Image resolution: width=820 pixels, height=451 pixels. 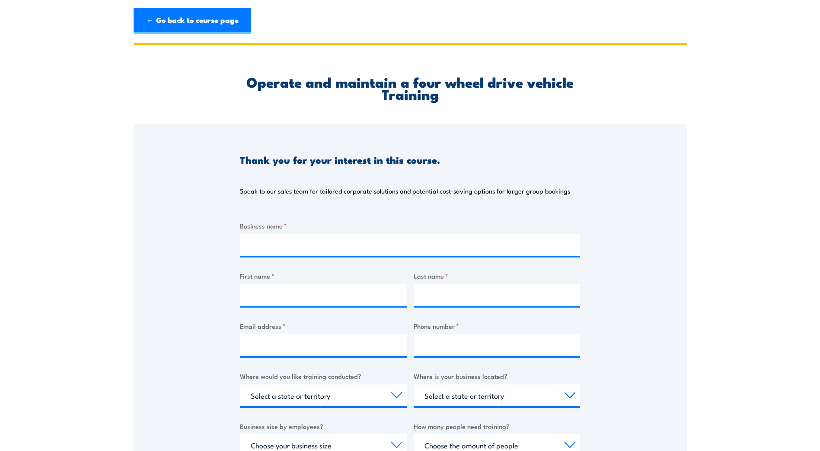 I want to click on label: Where would you like training conducted?, so click(x=323, y=376).